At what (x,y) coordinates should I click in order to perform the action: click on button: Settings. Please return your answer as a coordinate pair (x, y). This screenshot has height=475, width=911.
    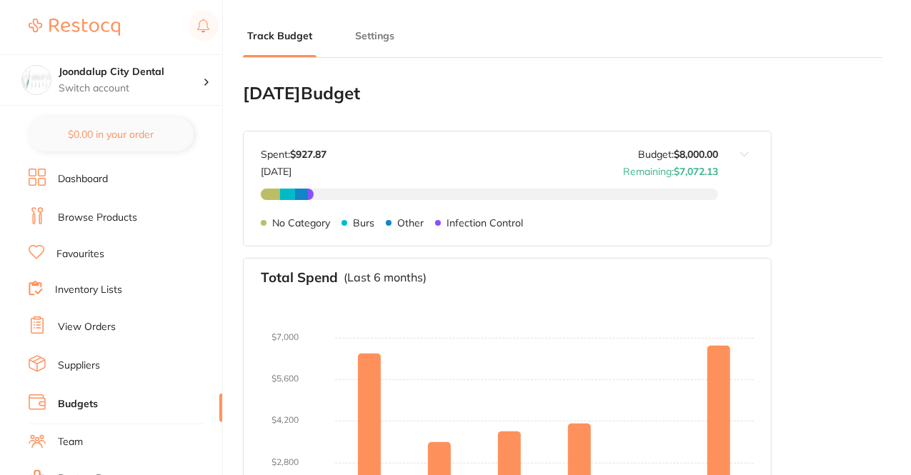
    Looking at the image, I should click on (375, 36).